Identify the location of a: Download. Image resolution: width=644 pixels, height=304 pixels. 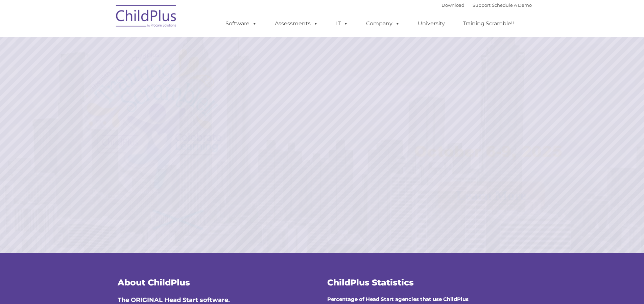
(453, 5).